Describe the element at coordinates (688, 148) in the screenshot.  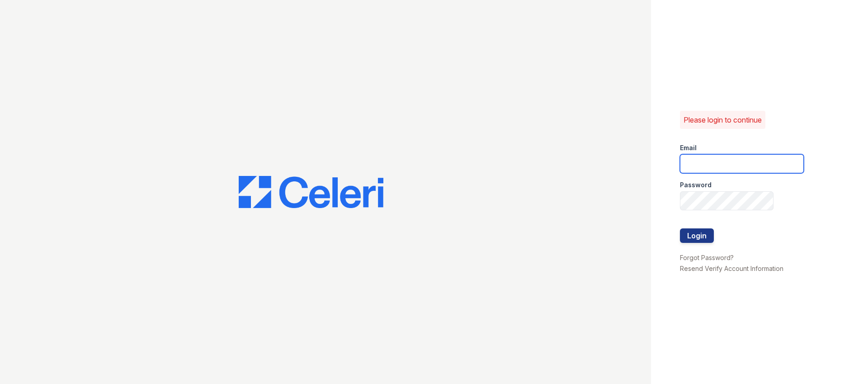
I see `label: Email` at that location.